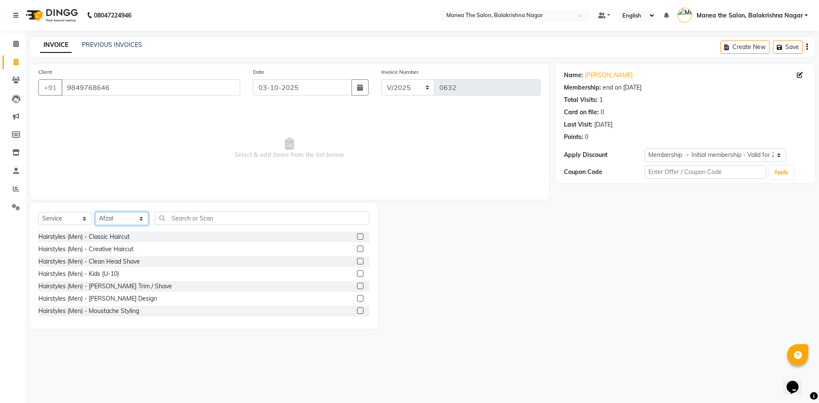  Describe the element at coordinates (573, 137) in the screenshot. I see `div: Points:` at that location.